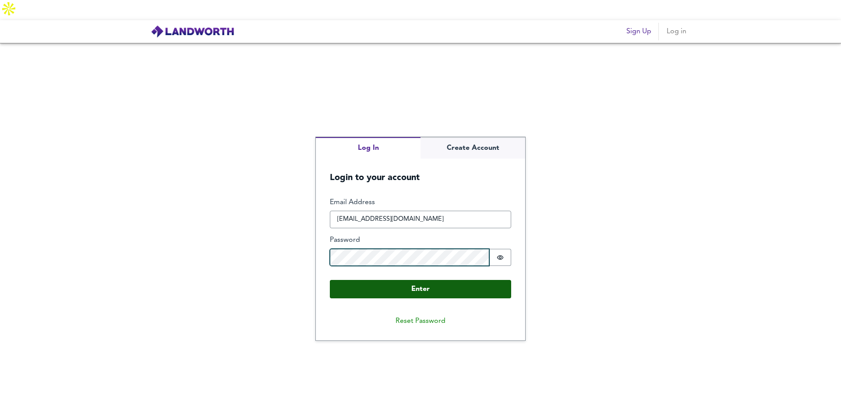  I want to click on button: Log In, so click(368, 148).